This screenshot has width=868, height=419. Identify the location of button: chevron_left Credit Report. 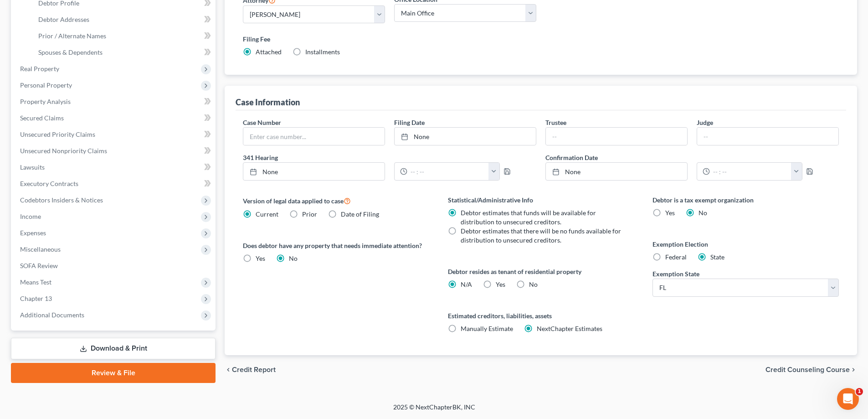
(250, 369).